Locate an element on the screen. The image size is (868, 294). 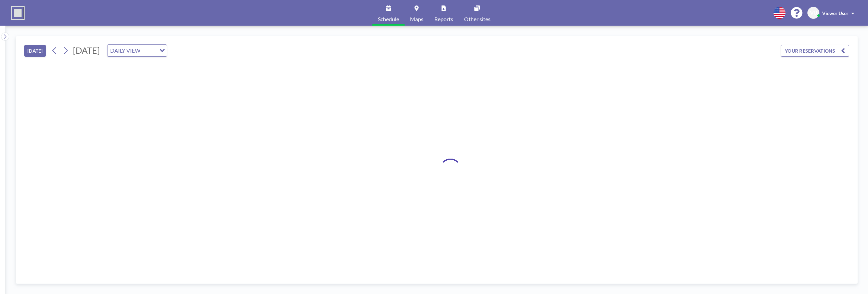
img: organization-logo is located at coordinates (18, 13).